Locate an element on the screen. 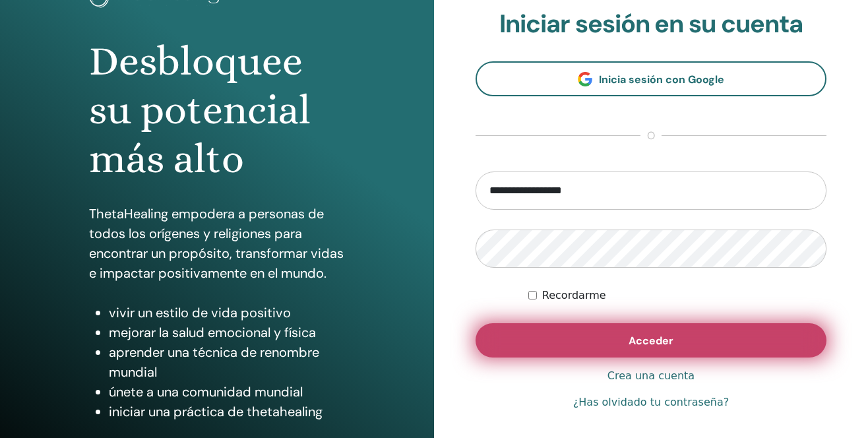 Image resolution: width=868 pixels, height=438 pixels. div: Mantenerme autenticado indefinidamente o hasta cerrar la sesión manualmente is located at coordinates (677, 296).